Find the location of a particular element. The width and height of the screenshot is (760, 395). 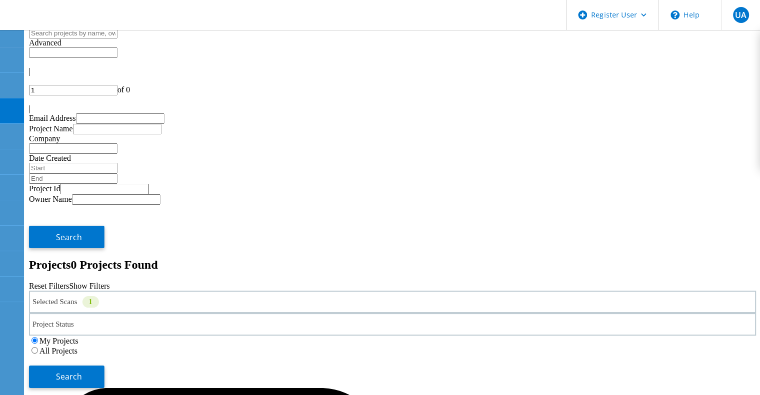

label: All Projects is located at coordinates (58, 351).